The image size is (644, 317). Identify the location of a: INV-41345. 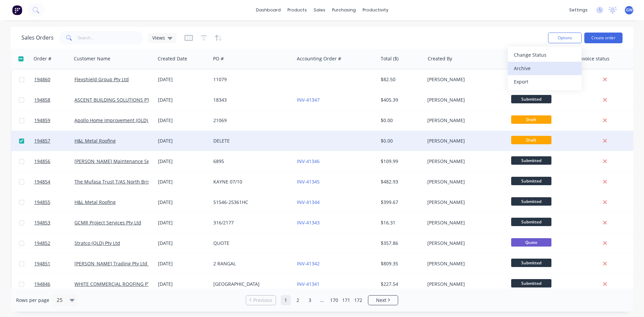
(308, 182).